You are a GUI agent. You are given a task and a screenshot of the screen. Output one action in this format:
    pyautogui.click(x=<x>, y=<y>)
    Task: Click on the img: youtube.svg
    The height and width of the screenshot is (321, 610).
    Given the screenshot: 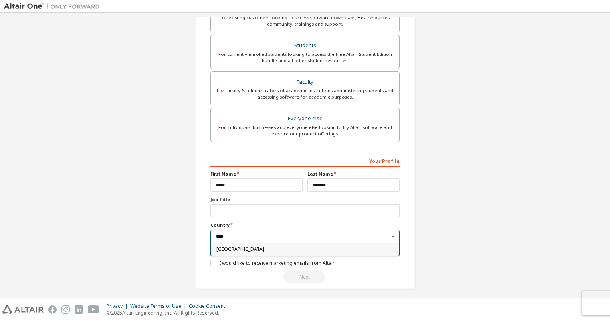 What is the action you would take?
    pyautogui.click(x=93, y=309)
    